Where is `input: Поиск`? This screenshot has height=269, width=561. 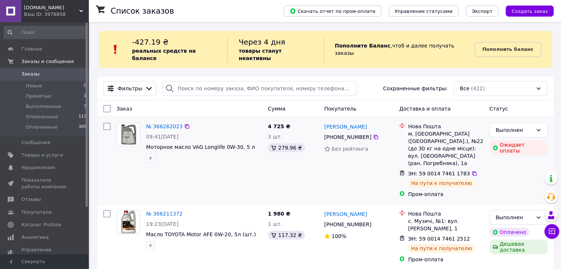
input: Поиск is located at coordinates (45, 32).